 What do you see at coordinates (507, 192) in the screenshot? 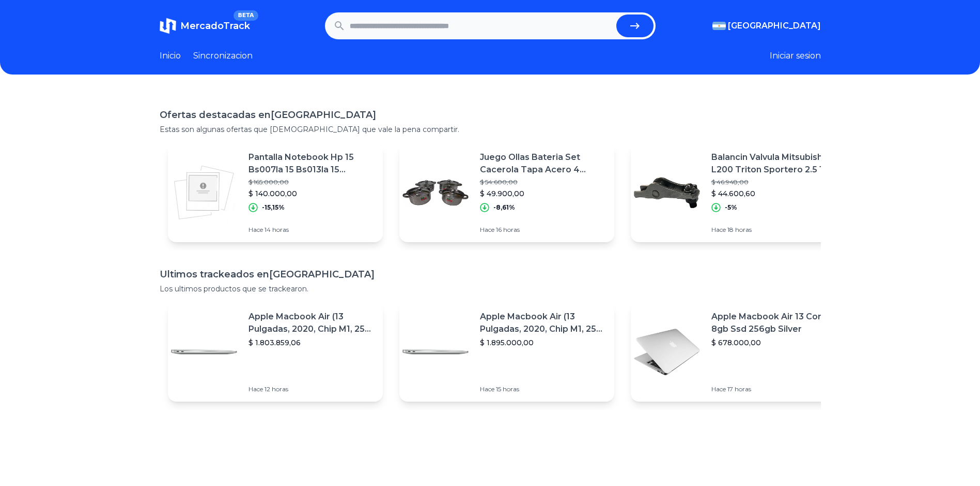
I see `a: Featured imageJuego Ollas Bateria Set Cacerola Tapa Acero 4 Piezas$ 54.600,00$ 49.900,00-8,61%Hac...` at bounding box center [507, 192].